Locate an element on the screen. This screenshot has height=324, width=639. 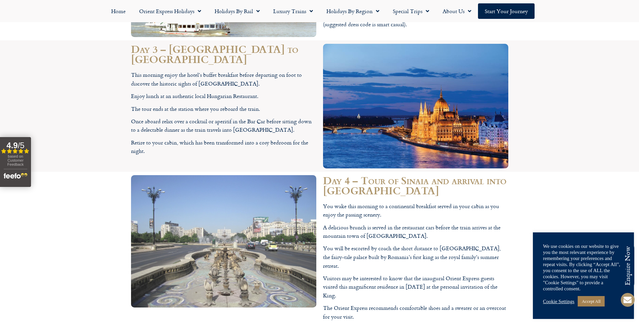
a: Holidays by Rail is located at coordinates (237, 11).